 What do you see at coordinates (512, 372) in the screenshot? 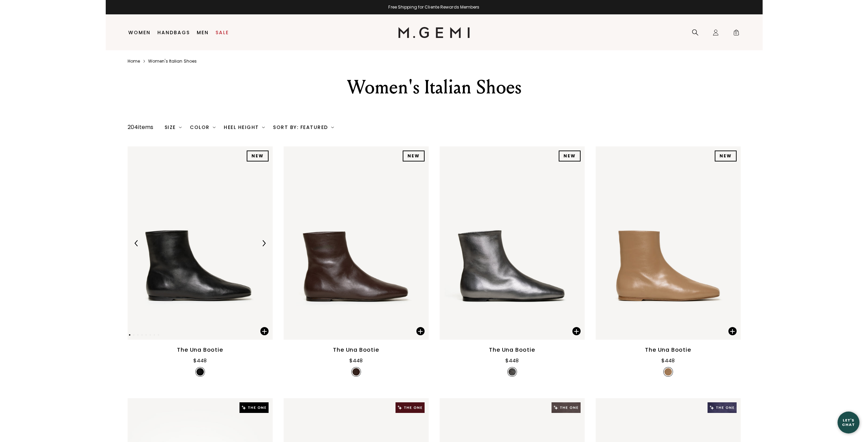
I see `img: v_7402721181755_SWATCH_50x.jpg` at bounding box center [512, 372].